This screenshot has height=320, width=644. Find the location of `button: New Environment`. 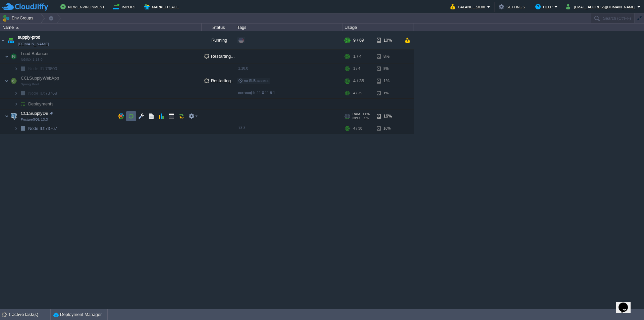

button: New Environment is located at coordinates (83, 7).